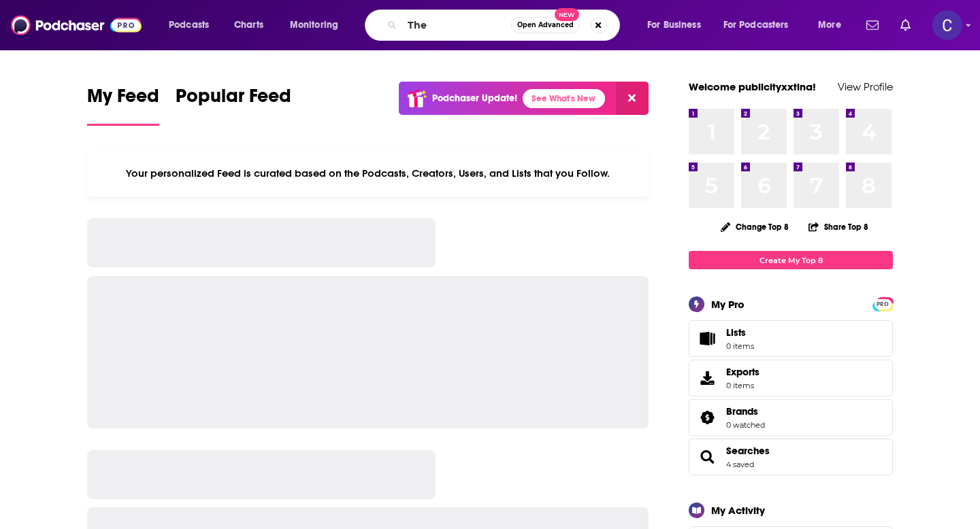  What do you see at coordinates (123, 100) in the screenshot?
I see `span: My Feed` at bounding box center [123, 100].